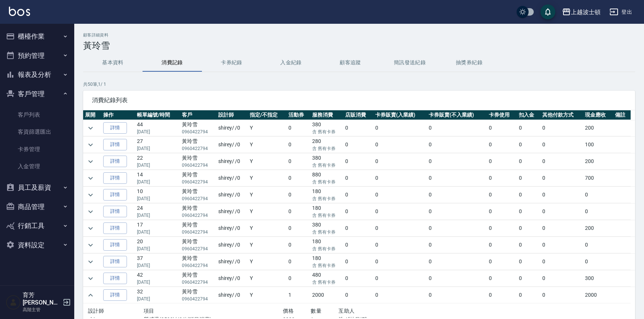 This screenshot has height=319, width=644. What do you see at coordinates (157, 161) in the screenshot?
I see `td: 22` at bounding box center [157, 161].